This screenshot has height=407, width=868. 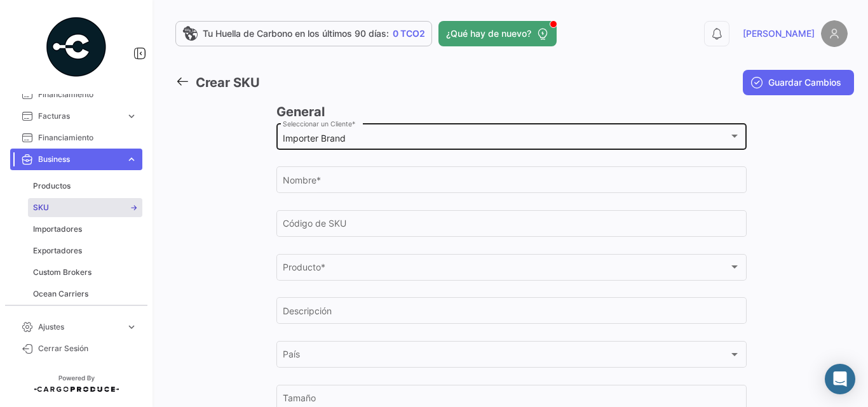 I want to click on span: País, so click(x=506, y=357).